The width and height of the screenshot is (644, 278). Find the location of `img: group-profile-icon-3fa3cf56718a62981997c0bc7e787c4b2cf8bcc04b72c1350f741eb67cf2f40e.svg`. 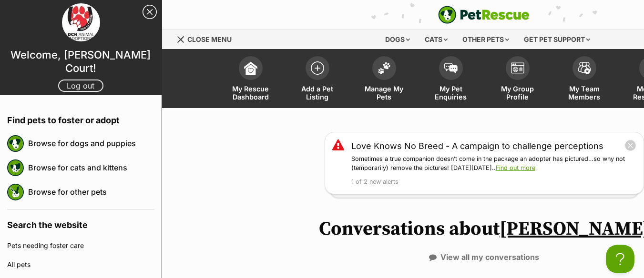

img: group-profile-icon-3fa3cf56718a62981997c0bc7e787c4b2cf8bcc04b72c1350f741eb67cf2f40e.svg is located at coordinates (518, 68).